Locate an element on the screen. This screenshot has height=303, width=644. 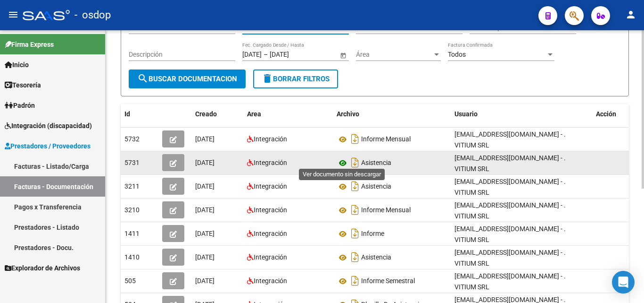
span: Id is located at coordinates (127, 114).